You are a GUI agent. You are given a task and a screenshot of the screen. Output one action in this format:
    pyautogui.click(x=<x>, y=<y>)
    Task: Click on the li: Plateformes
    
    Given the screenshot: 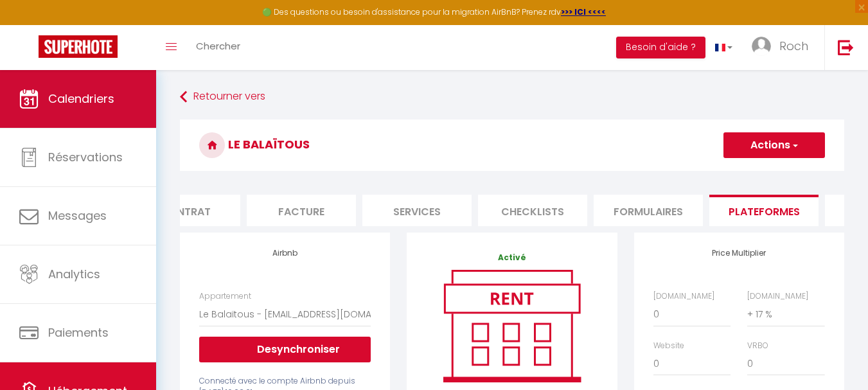 What is the action you would take?
    pyautogui.click(x=764, y=210)
    